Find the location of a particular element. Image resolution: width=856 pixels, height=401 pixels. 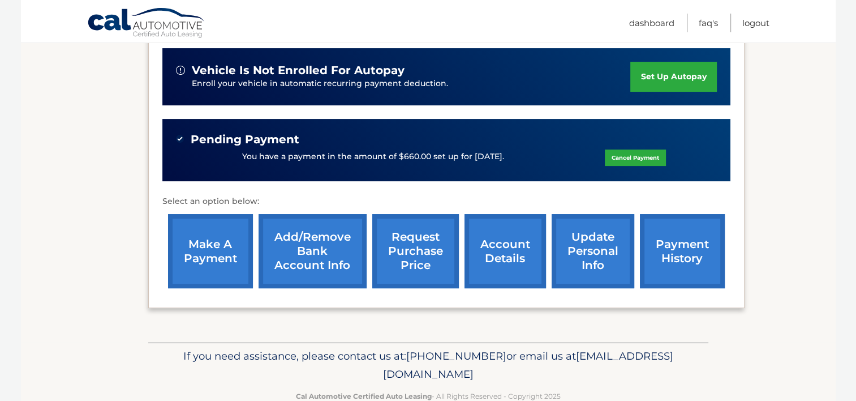

a: Cancel Payment is located at coordinates (635, 157).